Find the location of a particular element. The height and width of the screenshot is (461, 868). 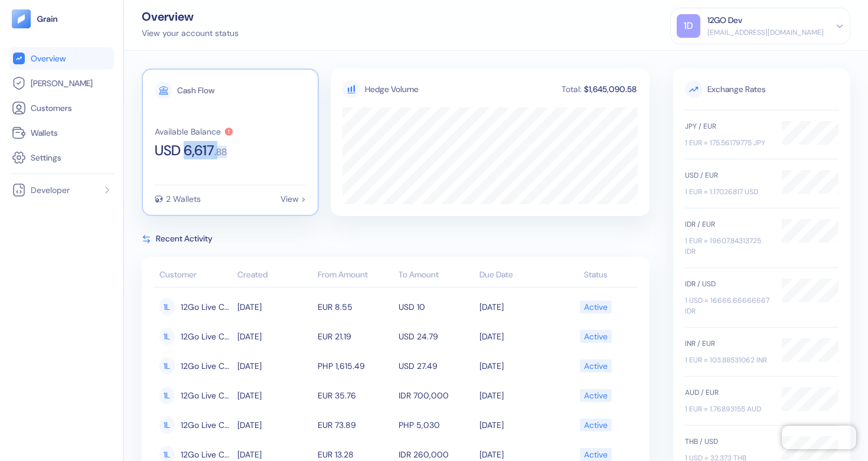

button: Available Balance is located at coordinates (194, 132).